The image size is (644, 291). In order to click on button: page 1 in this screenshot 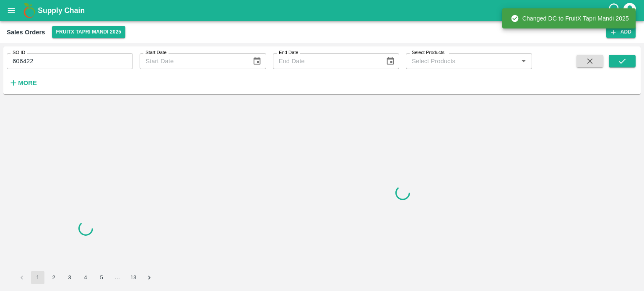, I will do `click(37, 278)`.